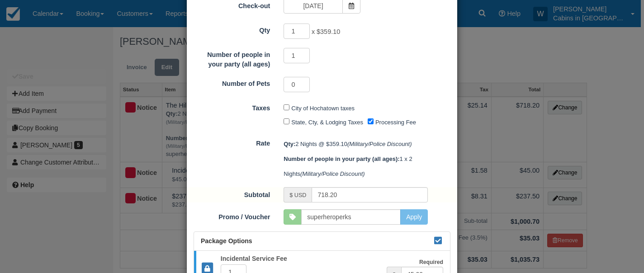  I want to click on label: Qty, so click(231, 29).